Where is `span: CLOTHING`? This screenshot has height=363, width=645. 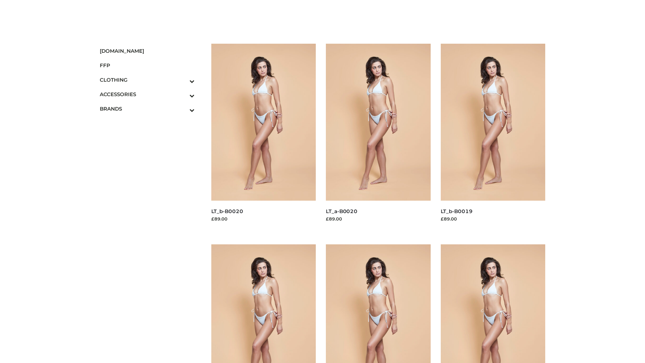 span: CLOTHING is located at coordinates (147, 80).